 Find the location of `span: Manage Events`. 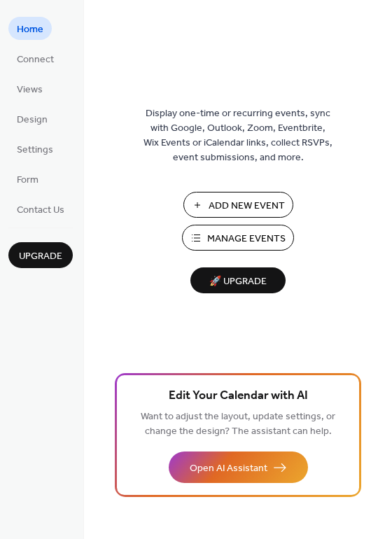

span: Manage Events is located at coordinates (246, 239).